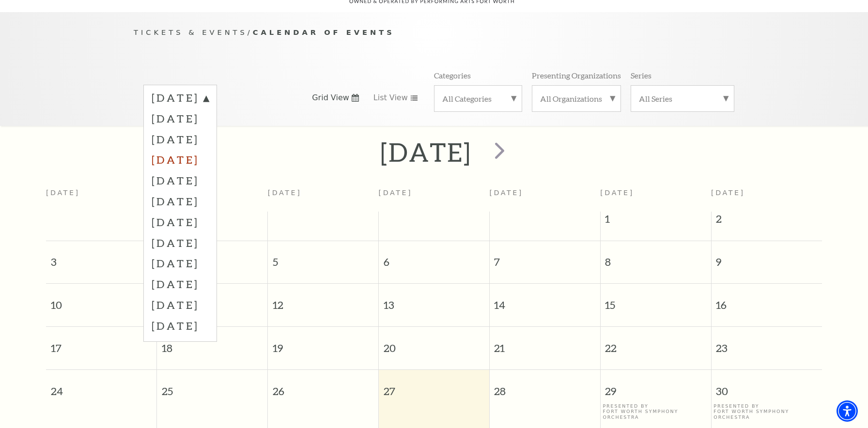 This screenshot has height=428, width=868. Describe the element at coordinates (390, 98) in the screenshot. I see `span: List View` at that location.